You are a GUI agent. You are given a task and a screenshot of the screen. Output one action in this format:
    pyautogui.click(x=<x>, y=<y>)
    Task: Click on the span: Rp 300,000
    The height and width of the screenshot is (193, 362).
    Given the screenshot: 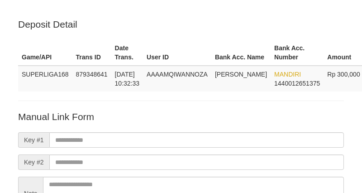 What is the action you would take?
    pyautogui.click(x=343, y=74)
    